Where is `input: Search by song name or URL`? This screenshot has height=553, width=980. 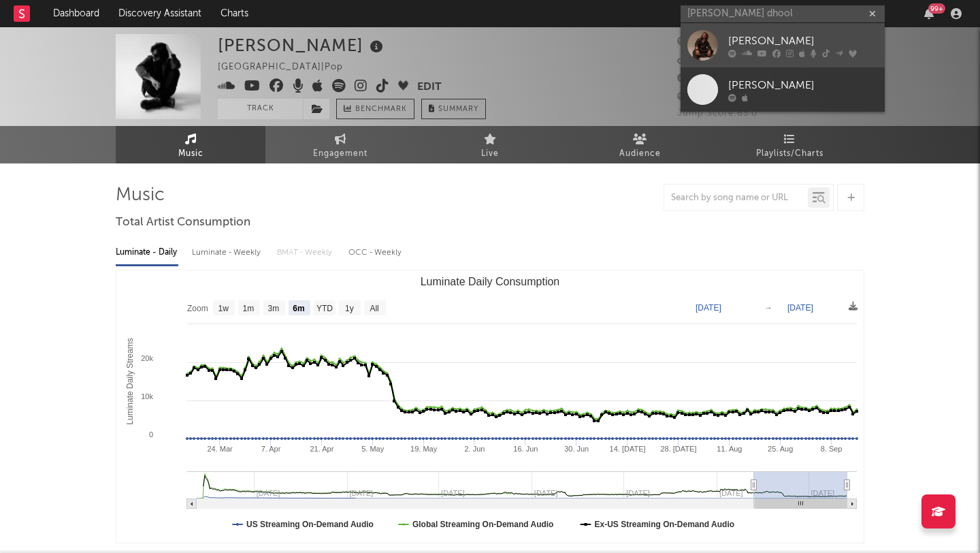
input: Search by song name or URL is located at coordinates (736, 198).